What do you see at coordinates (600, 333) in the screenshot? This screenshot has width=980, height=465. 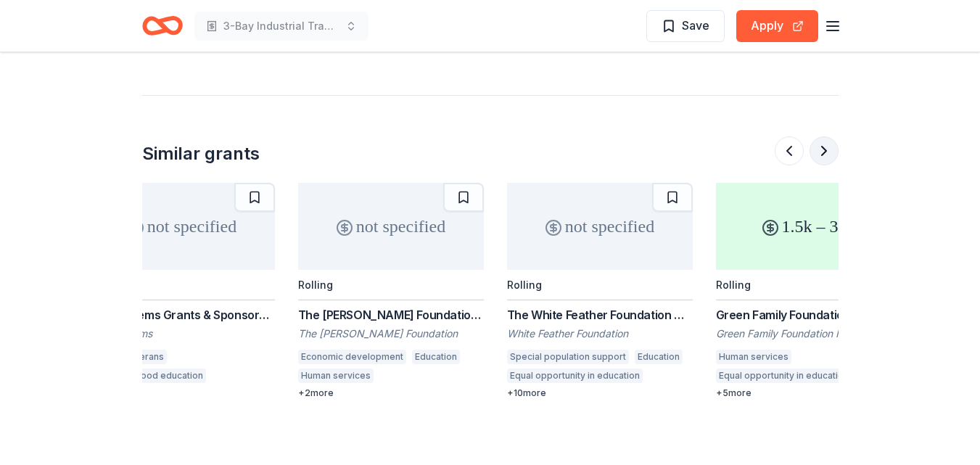 I see `div: White Feather Foundation` at bounding box center [600, 333].